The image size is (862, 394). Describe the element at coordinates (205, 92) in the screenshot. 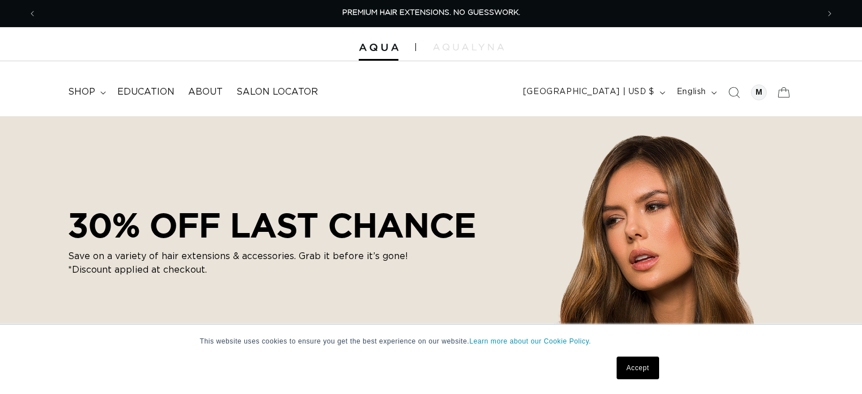

I see `a: About` at that location.